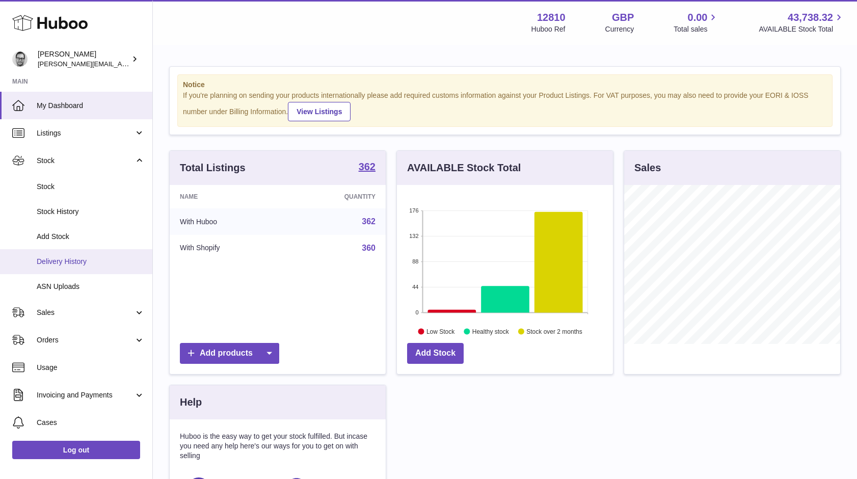 The image size is (857, 479). Describe the element at coordinates (76, 450) in the screenshot. I see `a: Log out` at that location.